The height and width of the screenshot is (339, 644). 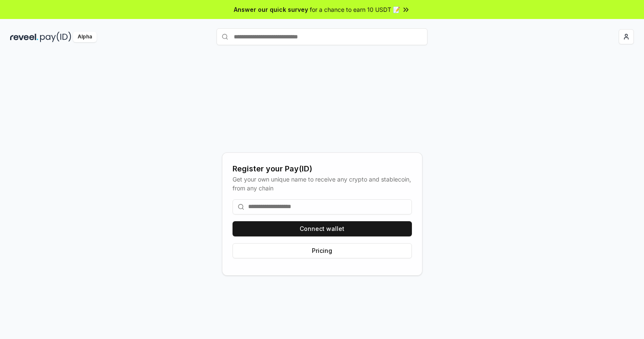 I want to click on button: Connect wallet, so click(x=322, y=229).